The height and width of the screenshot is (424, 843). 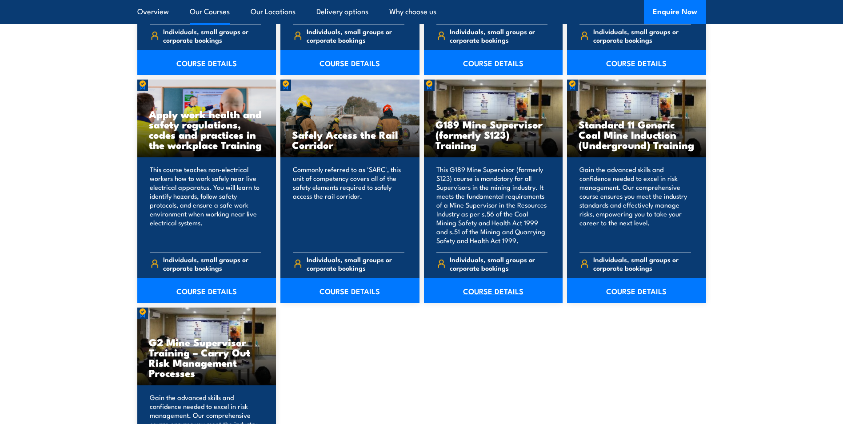 What do you see at coordinates (207, 129) in the screenshot?
I see `h3: Apply work health and safety regulations, codes and practices in the workplace Training` at bounding box center [207, 129].